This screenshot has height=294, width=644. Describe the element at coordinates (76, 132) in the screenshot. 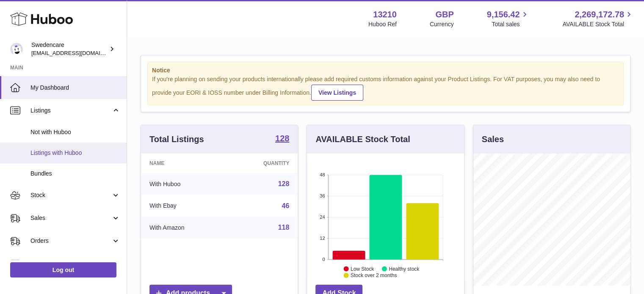

I see `span: Not with Huboo` at that location.